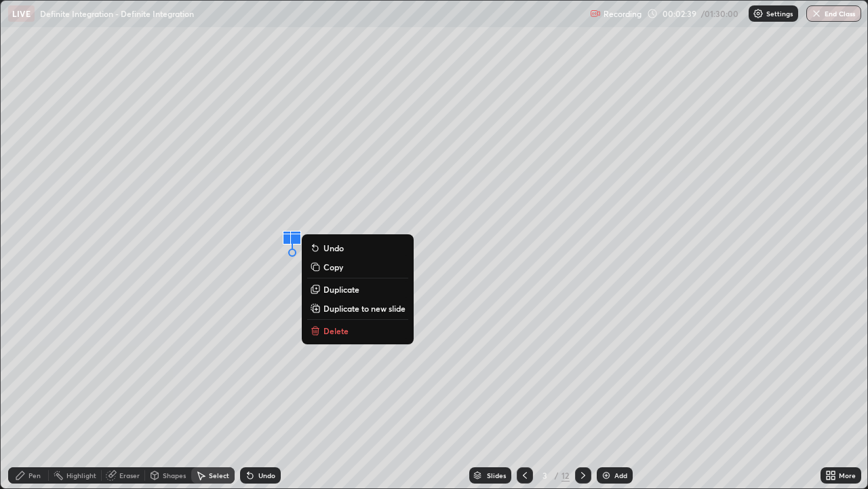 This screenshot has height=489, width=868. I want to click on img: end-class-cross, so click(817, 14).